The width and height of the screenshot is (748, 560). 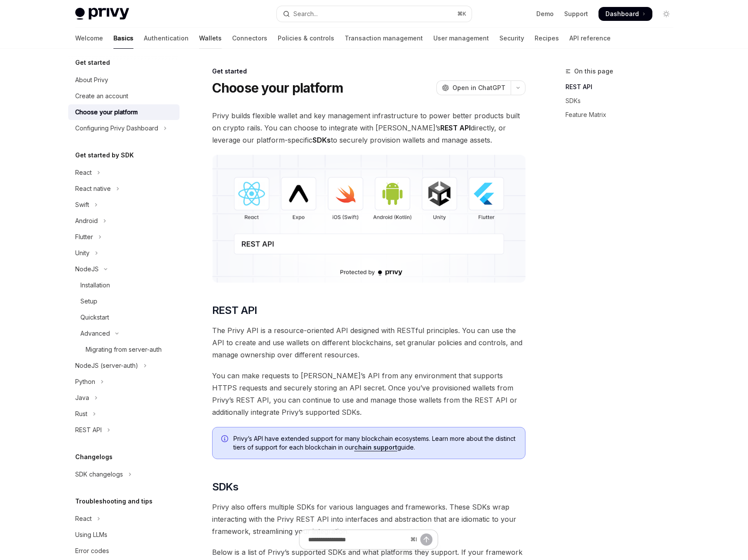 I want to click on a: Quickstart, so click(x=124, y=317).